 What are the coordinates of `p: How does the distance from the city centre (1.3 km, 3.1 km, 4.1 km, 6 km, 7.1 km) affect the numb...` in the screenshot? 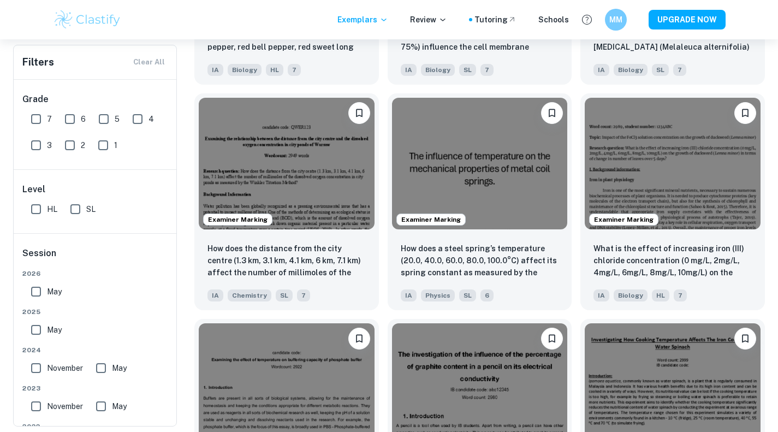 It's located at (287, 261).